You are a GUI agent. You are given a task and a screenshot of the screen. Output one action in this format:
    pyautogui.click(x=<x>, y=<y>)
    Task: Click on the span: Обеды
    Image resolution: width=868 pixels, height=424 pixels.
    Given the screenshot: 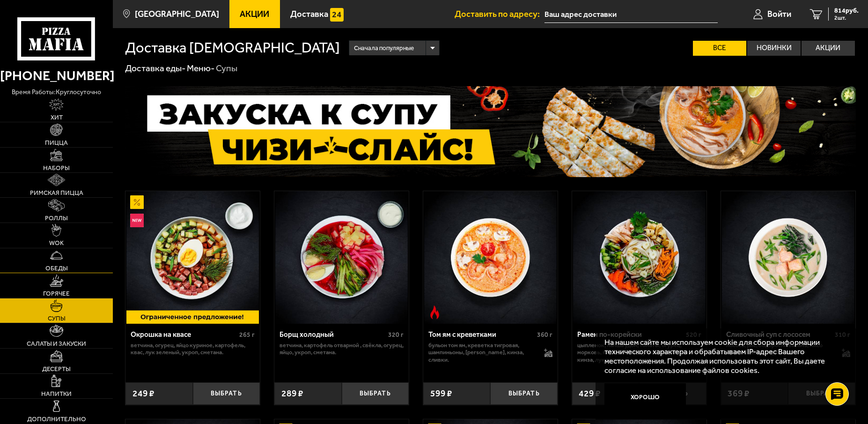 What is the action you would take?
    pyautogui.click(x=57, y=269)
    